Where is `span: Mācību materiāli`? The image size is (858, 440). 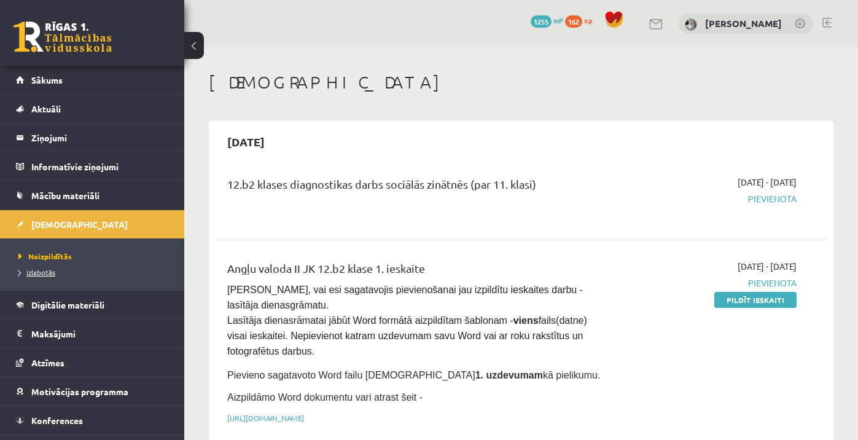
span: Mācību materiāli is located at coordinates (65, 195).